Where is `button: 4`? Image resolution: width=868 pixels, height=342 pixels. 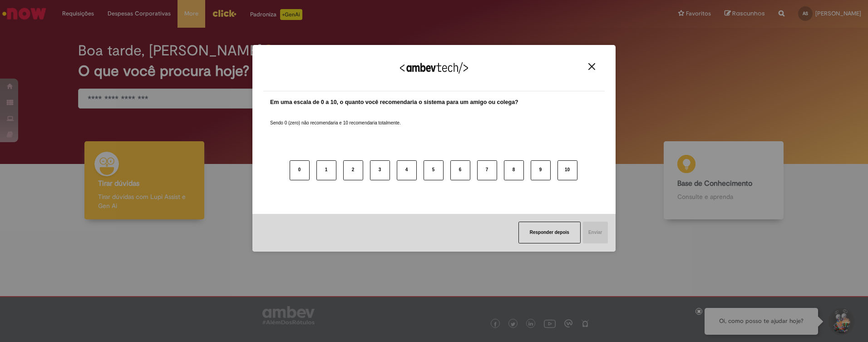 button: 4 is located at coordinates (407, 171).